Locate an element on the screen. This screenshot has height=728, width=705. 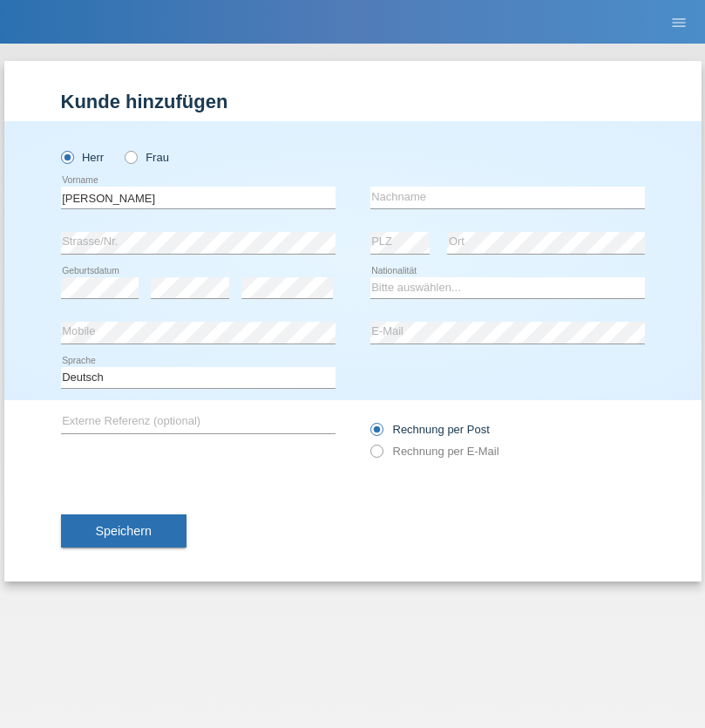
input: Rechnung per E-Mail is located at coordinates (376, 455).